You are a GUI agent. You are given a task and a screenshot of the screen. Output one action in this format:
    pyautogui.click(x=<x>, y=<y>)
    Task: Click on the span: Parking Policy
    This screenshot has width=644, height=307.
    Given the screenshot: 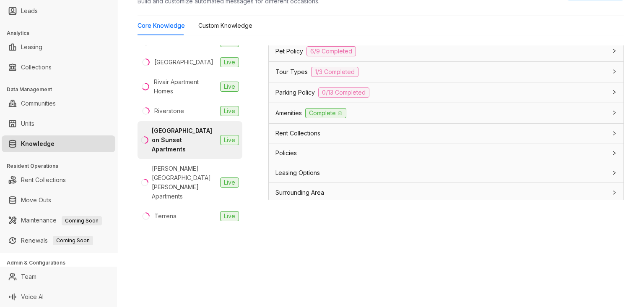 What is the action you would take?
    pyautogui.click(x=295, y=92)
    